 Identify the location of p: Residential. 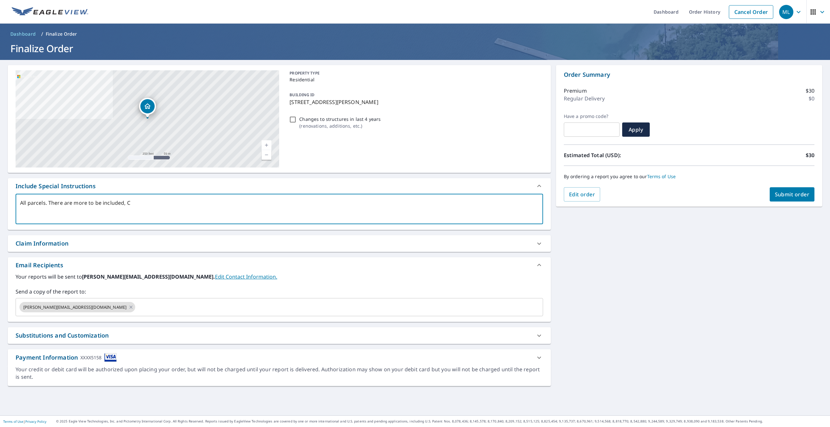
(415, 79).